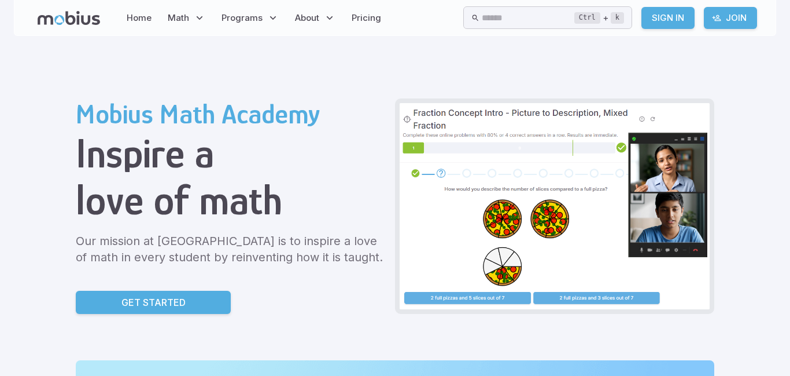 The width and height of the screenshot is (790, 376). What do you see at coordinates (153, 302) in the screenshot?
I see `p: Get Started` at bounding box center [153, 302].